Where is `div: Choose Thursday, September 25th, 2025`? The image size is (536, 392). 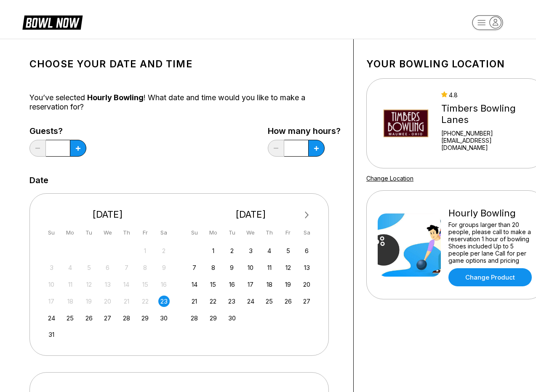 div: Choose Thursday, September 25th, 2025 is located at coordinates (269, 301).